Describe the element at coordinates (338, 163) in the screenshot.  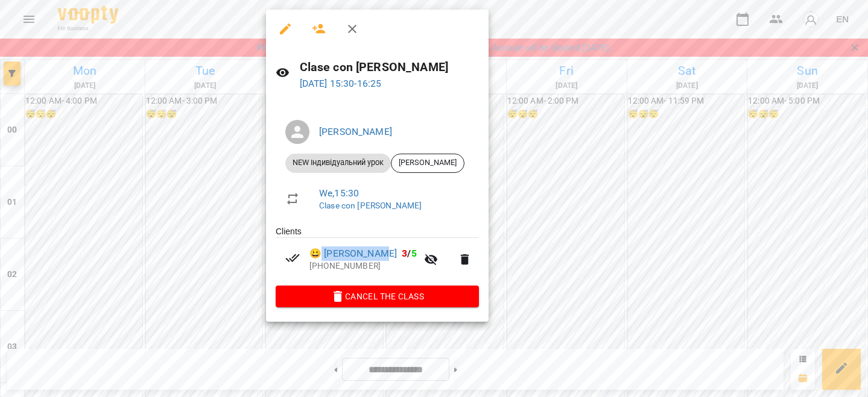
I see `span: NEW Індивідуальний урок` at that location.